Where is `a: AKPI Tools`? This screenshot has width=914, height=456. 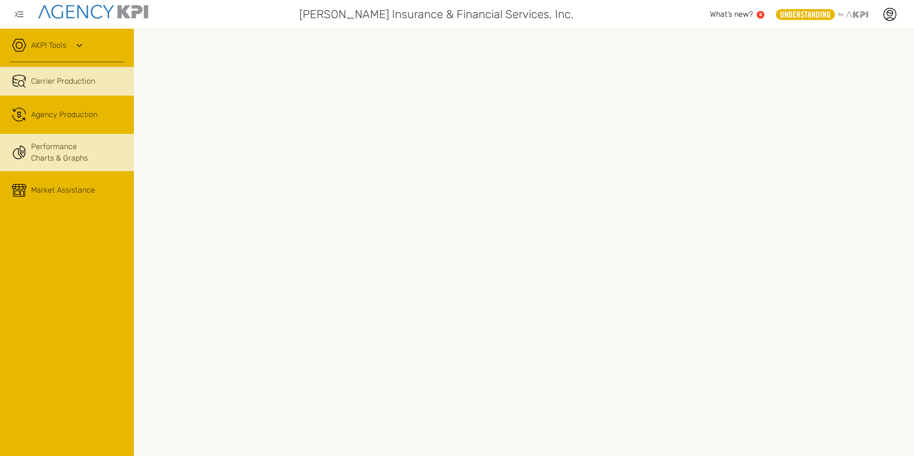 a: AKPI Tools is located at coordinates (49, 45).